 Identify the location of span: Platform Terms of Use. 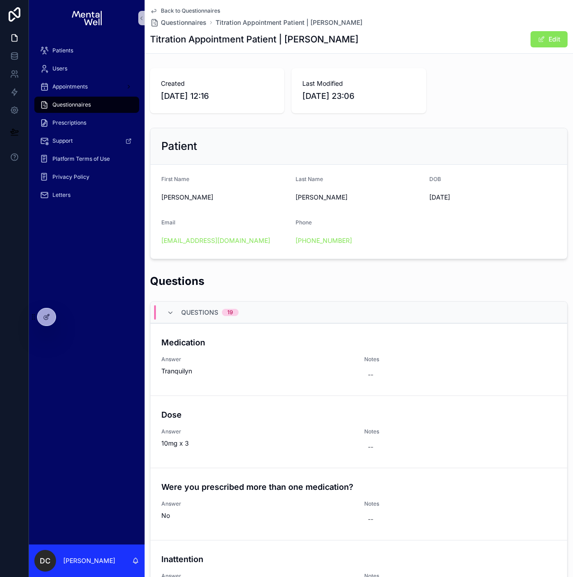
(81, 159).